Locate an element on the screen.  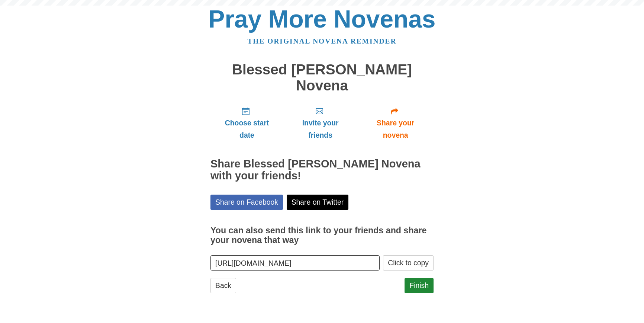
a: Choose start date is located at coordinates (247, 123).